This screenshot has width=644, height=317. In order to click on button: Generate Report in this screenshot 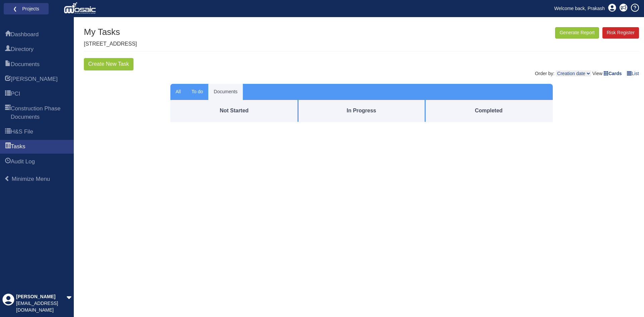, I will do `click(577, 33)`.